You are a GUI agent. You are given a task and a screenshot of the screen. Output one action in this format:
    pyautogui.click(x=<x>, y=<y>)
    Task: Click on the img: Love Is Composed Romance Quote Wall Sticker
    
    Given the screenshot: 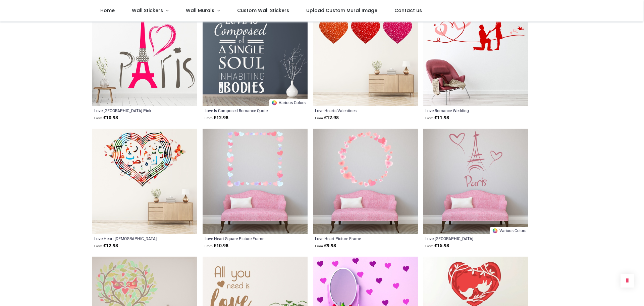 What is the action you would take?
    pyautogui.click(x=255, y=53)
    